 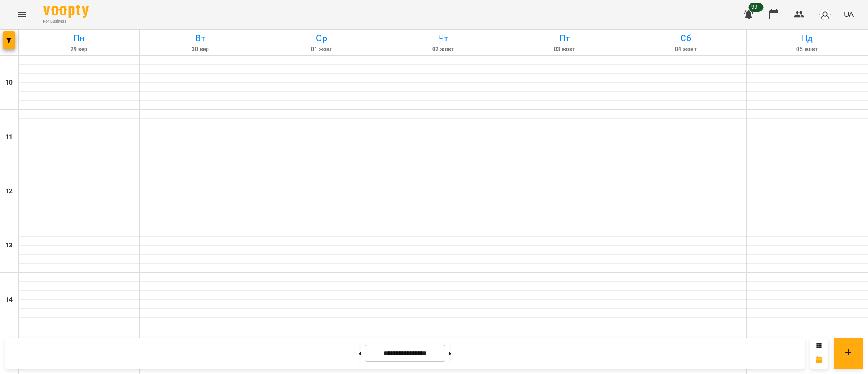 What do you see at coordinates (685, 49) in the screenshot?
I see `h6: 04 жовт` at bounding box center [685, 49].